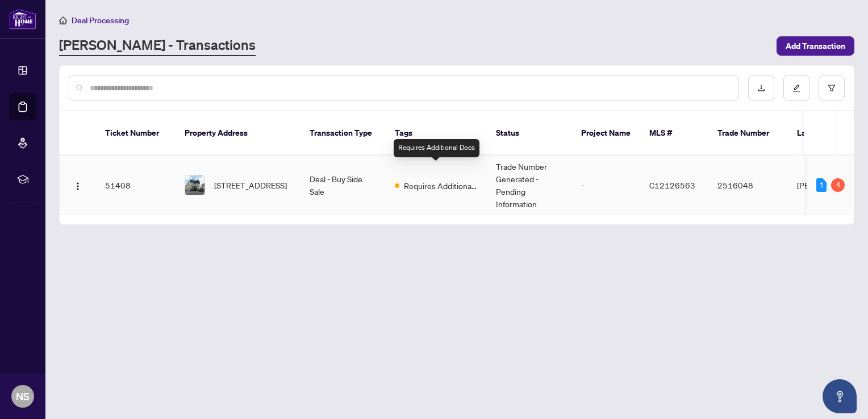  I want to click on th: Property Address, so click(238, 134).